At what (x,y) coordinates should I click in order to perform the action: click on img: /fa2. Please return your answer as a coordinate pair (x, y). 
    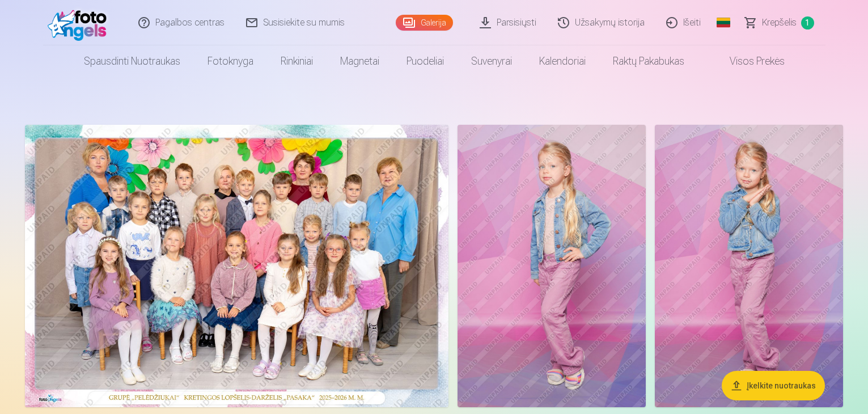
    Looking at the image, I should click on (80, 23).